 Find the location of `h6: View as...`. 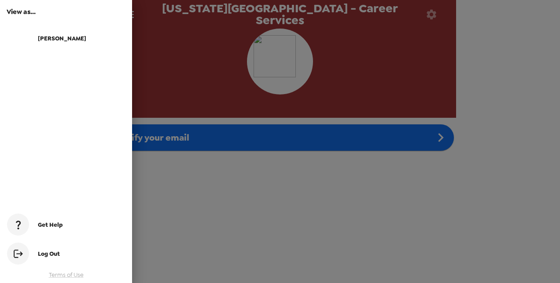

h6: View as... is located at coordinates (66, 12).